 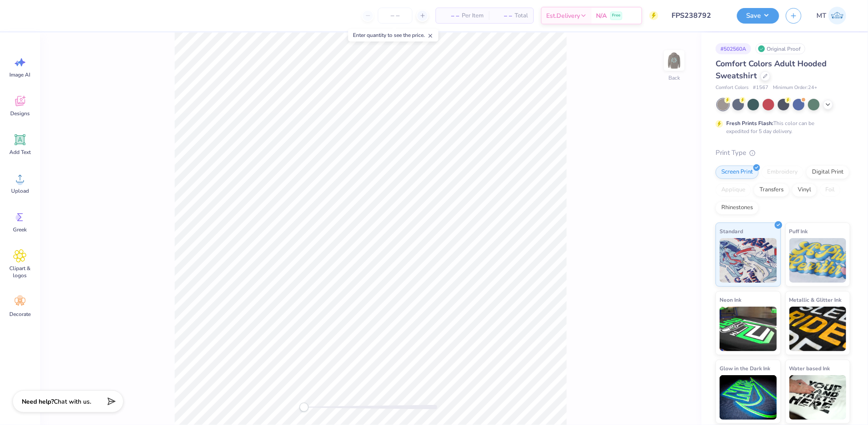 What do you see at coordinates (20, 272) in the screenshot?
I see `span: Clipart & logos` at bounding box center [20, 272].